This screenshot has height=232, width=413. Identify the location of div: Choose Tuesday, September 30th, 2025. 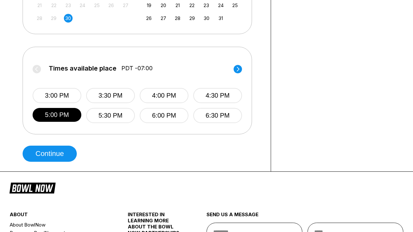
(68, 18).